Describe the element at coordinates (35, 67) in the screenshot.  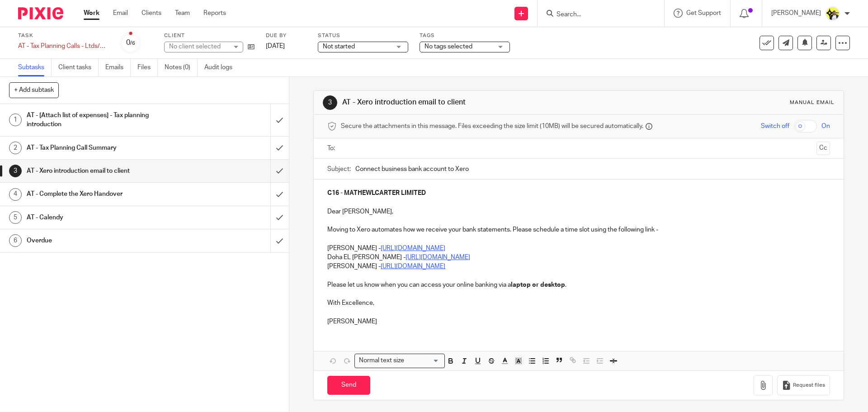
I see `a: Subtasks` at that location.